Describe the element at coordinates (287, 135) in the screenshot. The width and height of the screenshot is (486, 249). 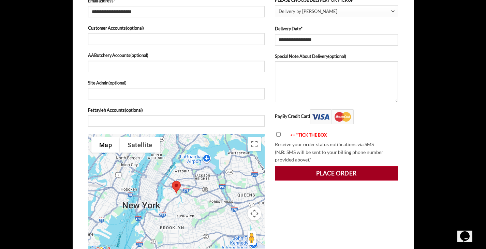
I see `img: arrow-blink.gif` at that location.